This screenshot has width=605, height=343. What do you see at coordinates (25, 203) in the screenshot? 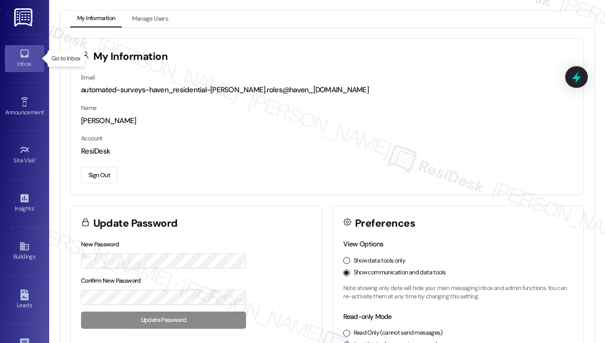
I see `a: Insights •` at bounding box center [25, 203].